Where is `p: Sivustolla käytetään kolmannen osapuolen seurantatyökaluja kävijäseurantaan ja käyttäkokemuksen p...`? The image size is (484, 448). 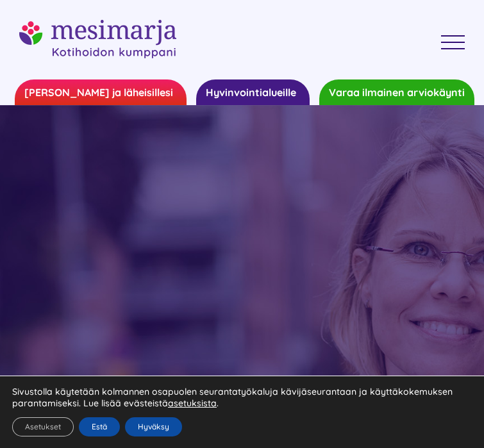
p: Sivustolla käytetään kolmannen osapuolen seurantatyökaluja kävijäseurantaan ja käyttäkokemuksen p... is located at coordinates (243, 398).